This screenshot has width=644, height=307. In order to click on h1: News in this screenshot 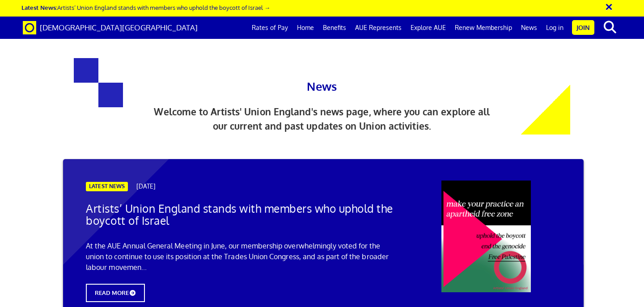, I will do `click(322, 77)`.